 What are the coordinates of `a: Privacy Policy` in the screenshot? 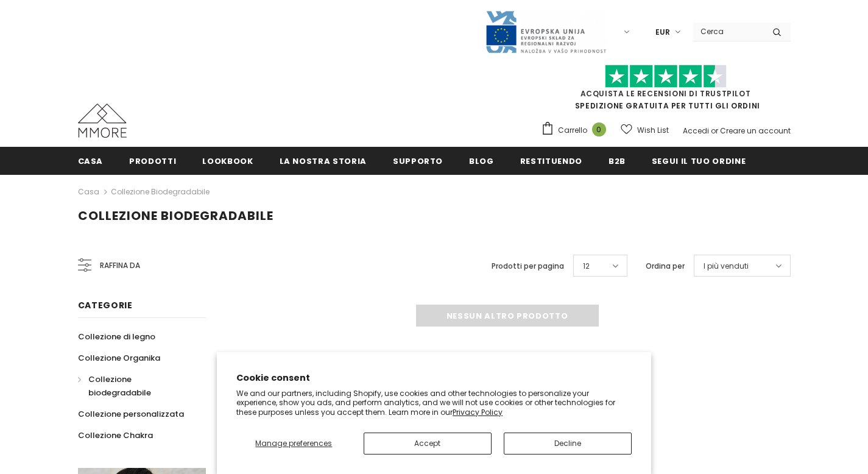 It's located at (477, 411).